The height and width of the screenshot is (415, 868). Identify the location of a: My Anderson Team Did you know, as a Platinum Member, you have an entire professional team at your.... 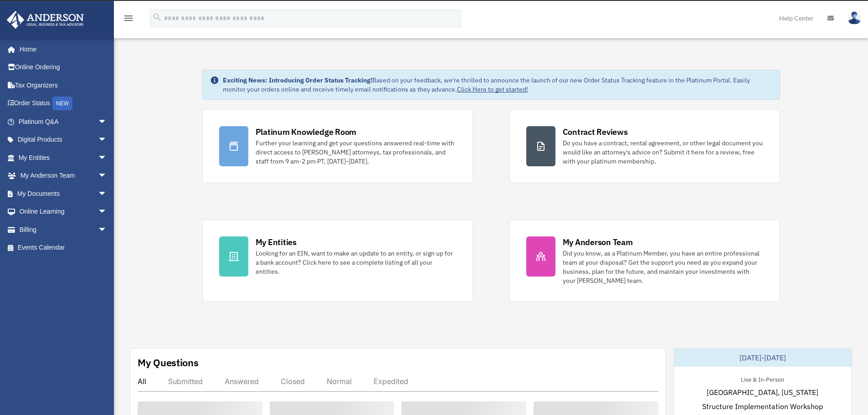
(645, 261).